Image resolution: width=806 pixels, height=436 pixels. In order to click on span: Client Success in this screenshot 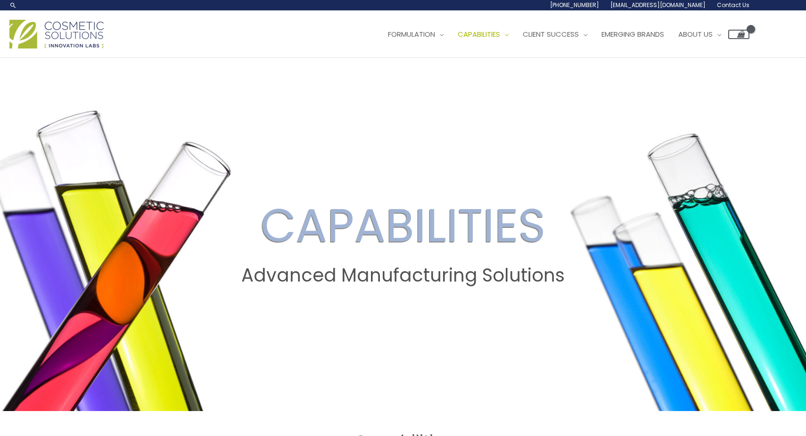, I will do `click(550, 34)`.